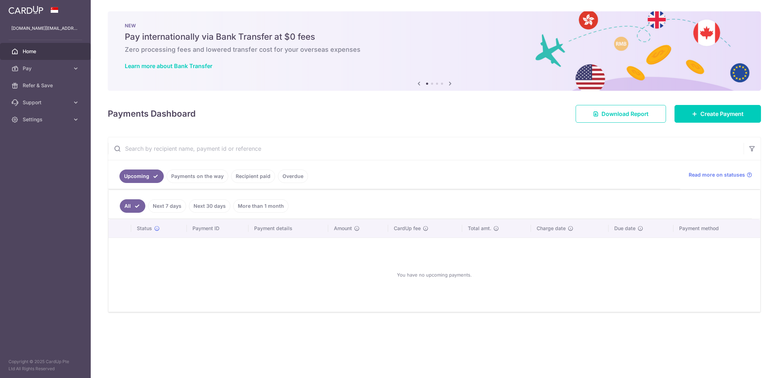  I want to click on th: Payment details, so click(288, 228).